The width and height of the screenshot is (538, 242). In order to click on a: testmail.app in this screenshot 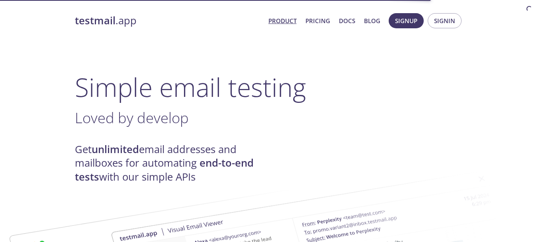, I will do `click(168, 21)`.